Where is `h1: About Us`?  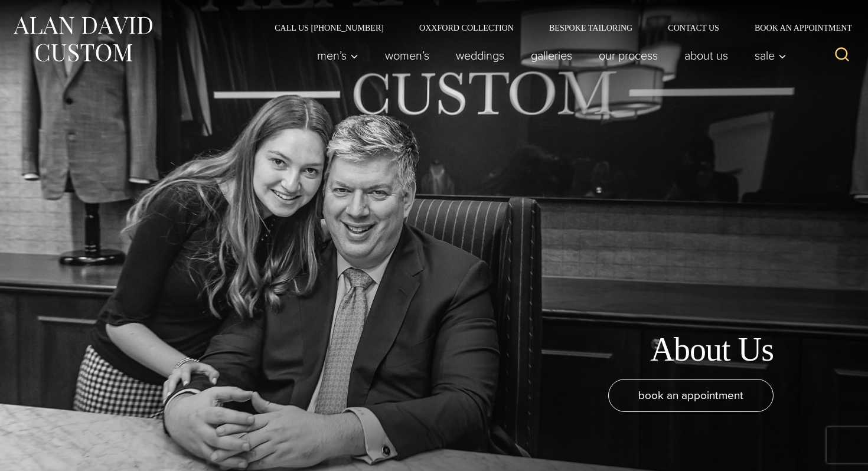 h1: About Us is located at coordinates (711, 349).